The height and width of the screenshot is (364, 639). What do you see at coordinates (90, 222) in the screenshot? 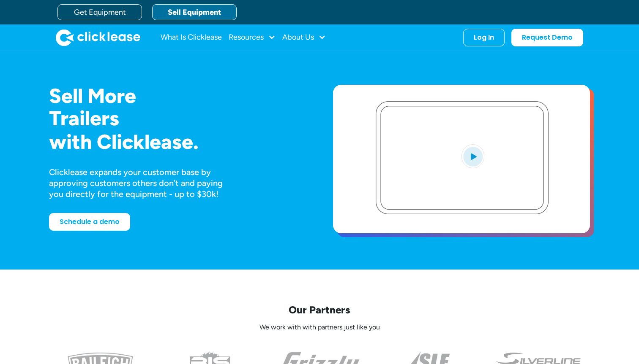
I see `a: Schedule a demo` at bounding box center [90, 222].